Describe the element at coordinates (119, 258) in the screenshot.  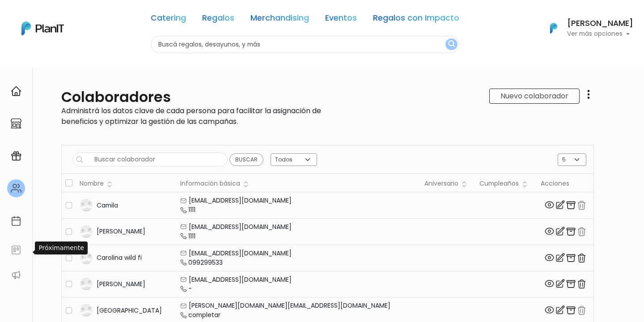
I see `div: Carolina wild fi` at that location.